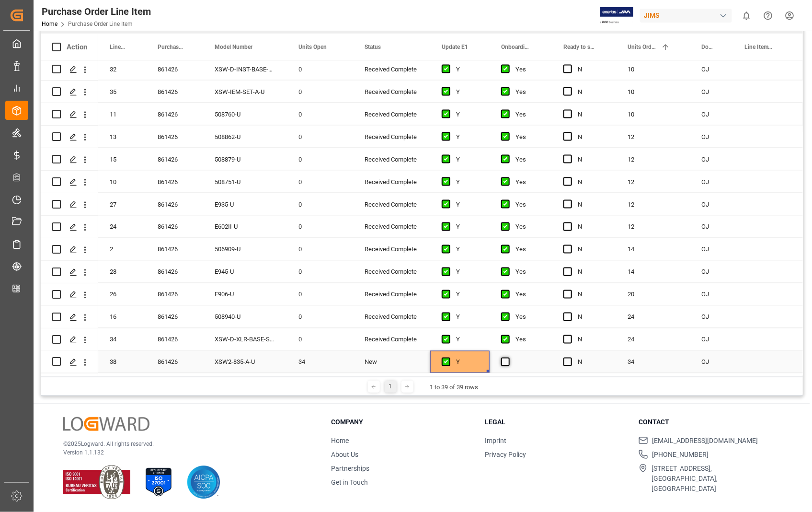 Image resolution: width=812 pixels, height=512 pixels. What do you see at coordinates (203, 483) in the screenshot?
I see `img: AICPA SOC` at bounding box center [203, 483].